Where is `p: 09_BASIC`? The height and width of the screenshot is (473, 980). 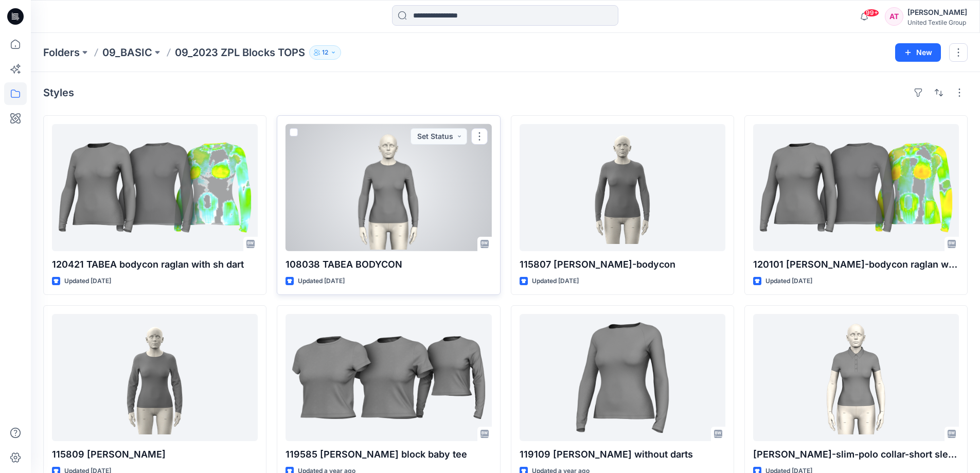 p: 09_BASIC is located at coordinates (127, 53).